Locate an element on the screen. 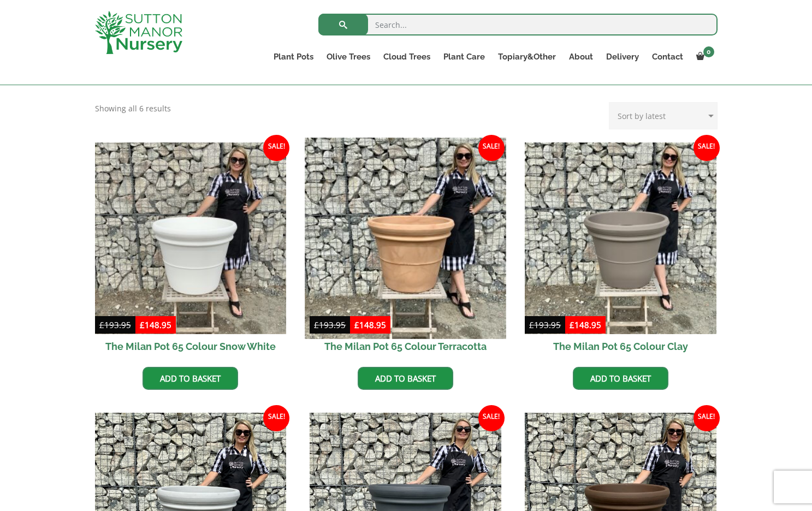 The width and height of the screenshot is (812, 511). img: The Milan Pot 65 Colour Snow White is located at coordinates (190, 238).